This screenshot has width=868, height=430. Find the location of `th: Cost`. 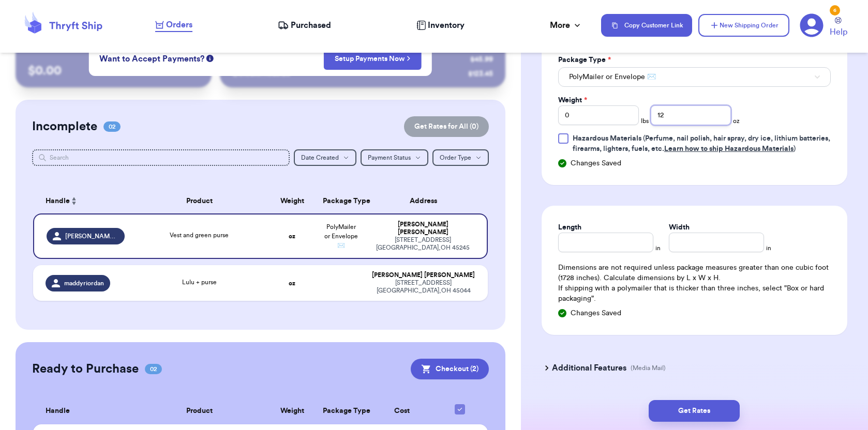

th: Cost is located at coordinates (402, 411).